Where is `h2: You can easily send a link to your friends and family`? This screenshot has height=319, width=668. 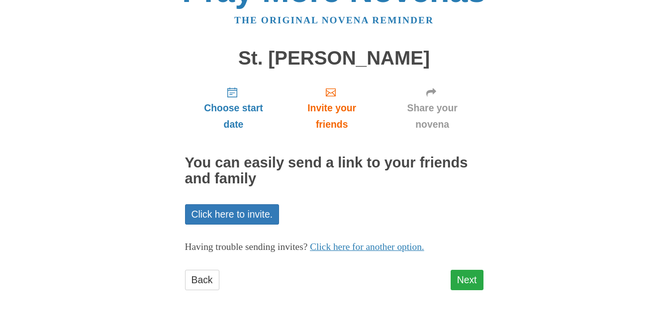
h2: You can easily send a link to your friends and family is located at coordinates (334, 171).